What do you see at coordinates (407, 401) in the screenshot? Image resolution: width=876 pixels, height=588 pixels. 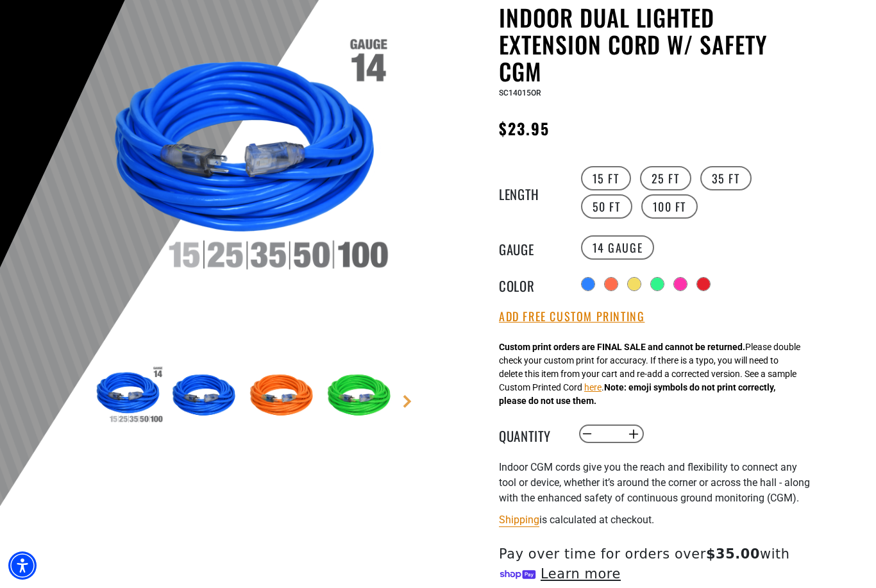 I see `a: Next` at bounding box center [407, 401].